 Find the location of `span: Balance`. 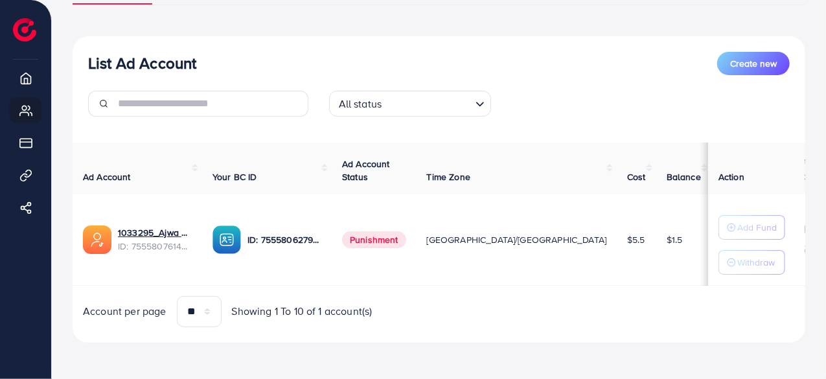

span: Balance is located at coordinates (683, 177).